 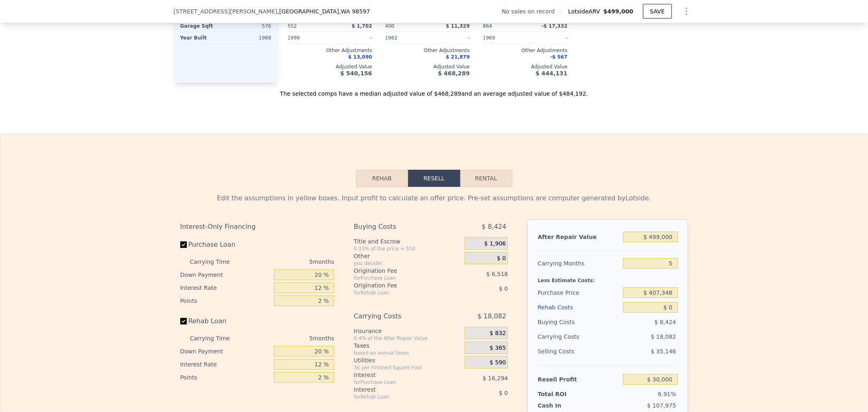 I want to click on span: $ 6,518, so click(x=497, y=274).